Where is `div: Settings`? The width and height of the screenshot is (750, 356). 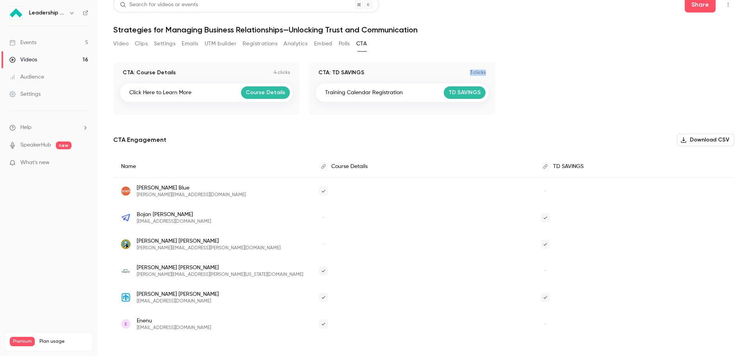
div: Settings is located at coordinates (25, 94).